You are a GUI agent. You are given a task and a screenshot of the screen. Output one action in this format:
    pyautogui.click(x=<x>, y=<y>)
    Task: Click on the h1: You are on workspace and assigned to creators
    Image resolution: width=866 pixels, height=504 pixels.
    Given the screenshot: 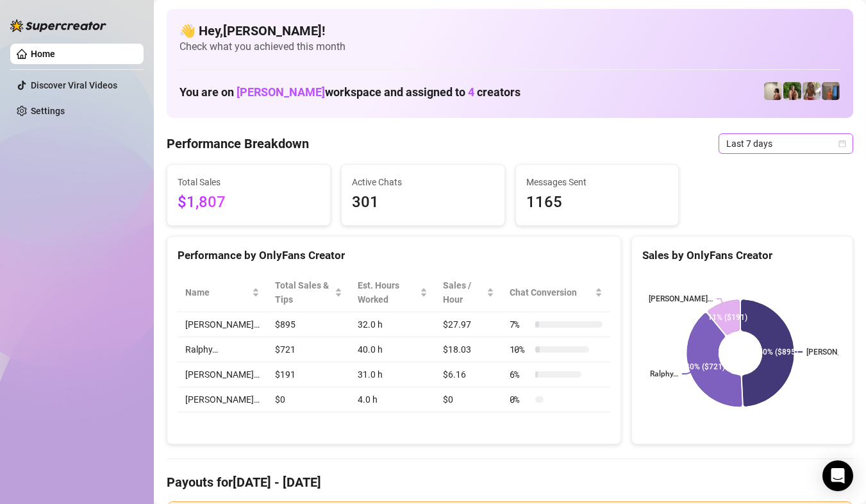 What is the action you would take?
    pyautogui.click(x=350, y=92)
    